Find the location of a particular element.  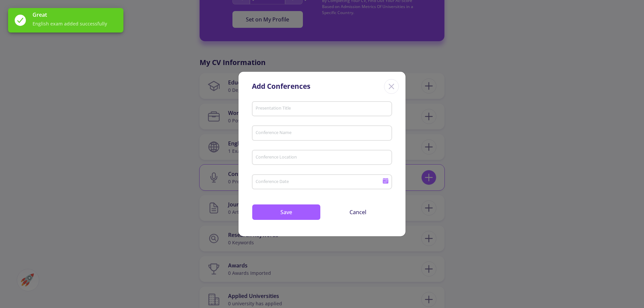

div: Close is located at coordinates (392, 87).